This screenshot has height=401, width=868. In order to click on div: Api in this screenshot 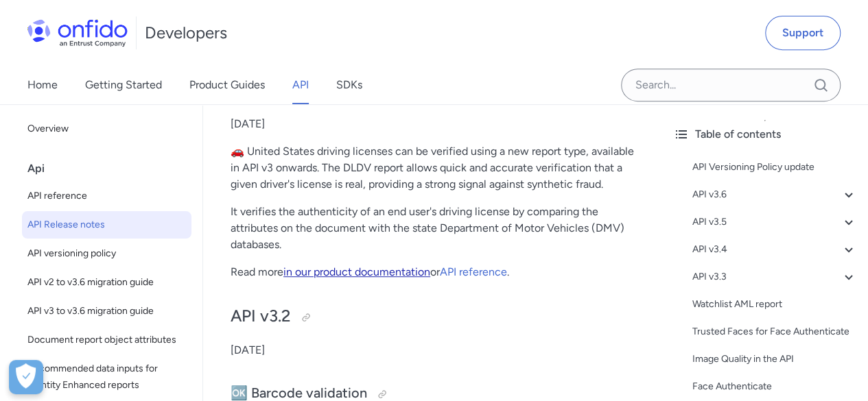, I will do `click(112, 169)`.